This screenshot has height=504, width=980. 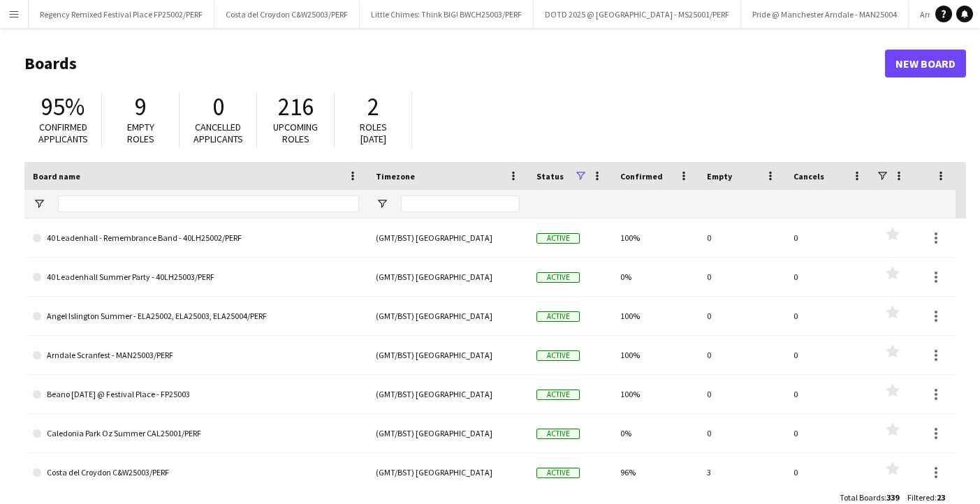 What do you see at coordinates (455, 64) in the screenshot?
I see `h1: Boards` at bounding box center [455, 64].